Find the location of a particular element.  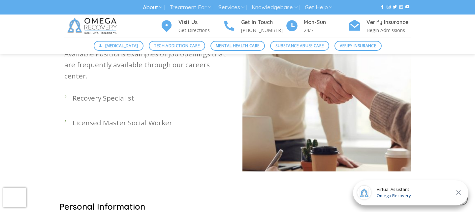

a: Follow on YouTube is located at coordinates (407, 7).